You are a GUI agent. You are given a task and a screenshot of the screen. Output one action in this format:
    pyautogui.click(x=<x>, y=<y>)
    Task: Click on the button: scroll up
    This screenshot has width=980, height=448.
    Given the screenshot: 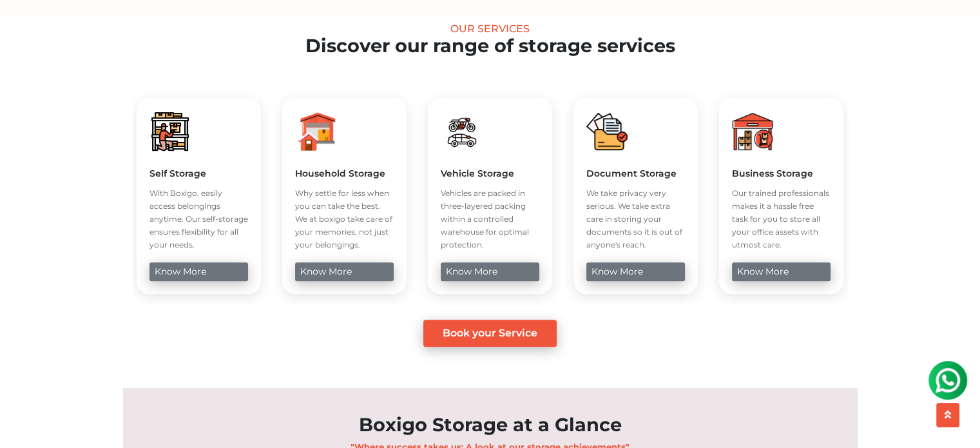 What is the action you would take?
    pyautogui.click(x=948, y=415)
    